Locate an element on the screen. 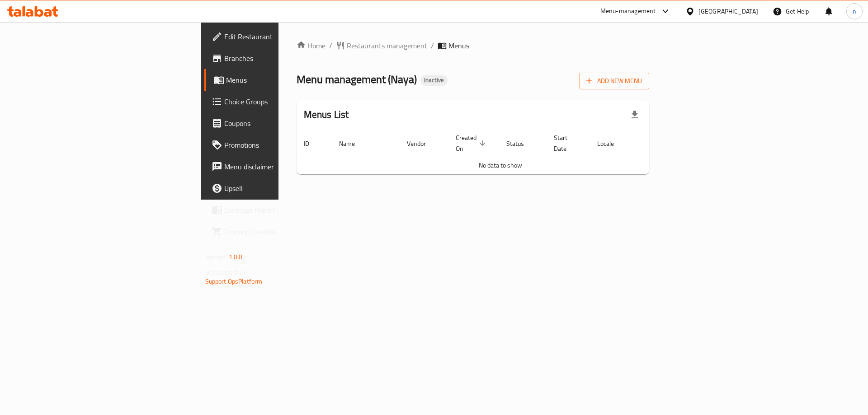 This screenshot has height=415, width=868. span: Start Date is located at coordinates (566, 143).